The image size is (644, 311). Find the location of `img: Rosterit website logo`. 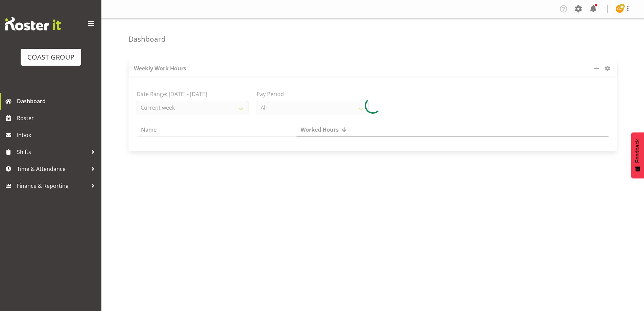

img: Rosterit website logo is located at coordinates (33, 24).